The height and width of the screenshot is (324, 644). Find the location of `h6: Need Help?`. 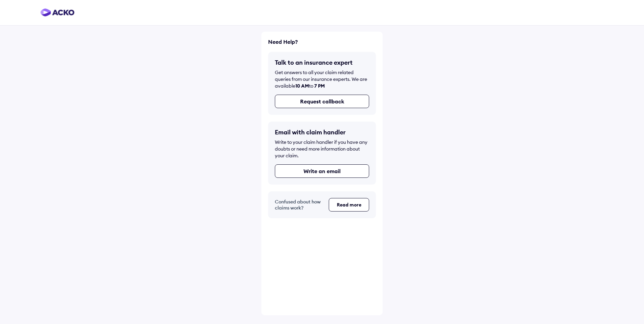

h6: Need Help? is located at coordinates (322, 42).